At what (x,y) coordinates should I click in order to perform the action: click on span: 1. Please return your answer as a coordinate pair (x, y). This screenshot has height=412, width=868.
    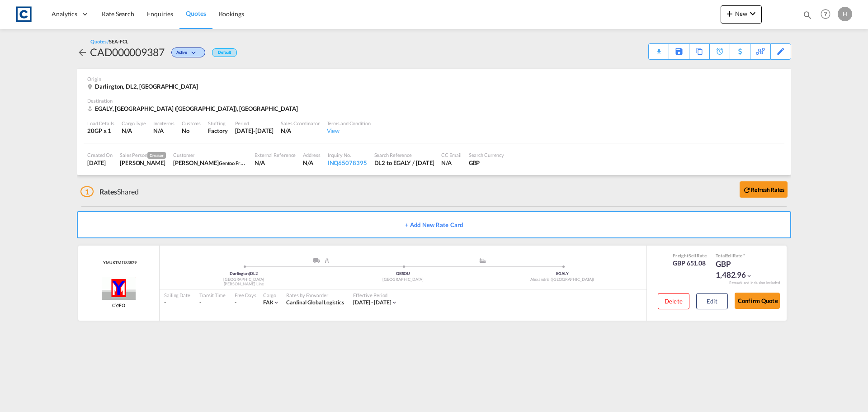
    Looking at the image, I should click on (87, 192).